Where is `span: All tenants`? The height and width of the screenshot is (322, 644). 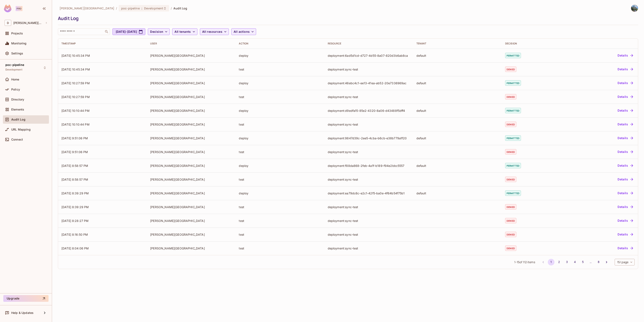
span: All tenants is located at coordinates (183, 32).